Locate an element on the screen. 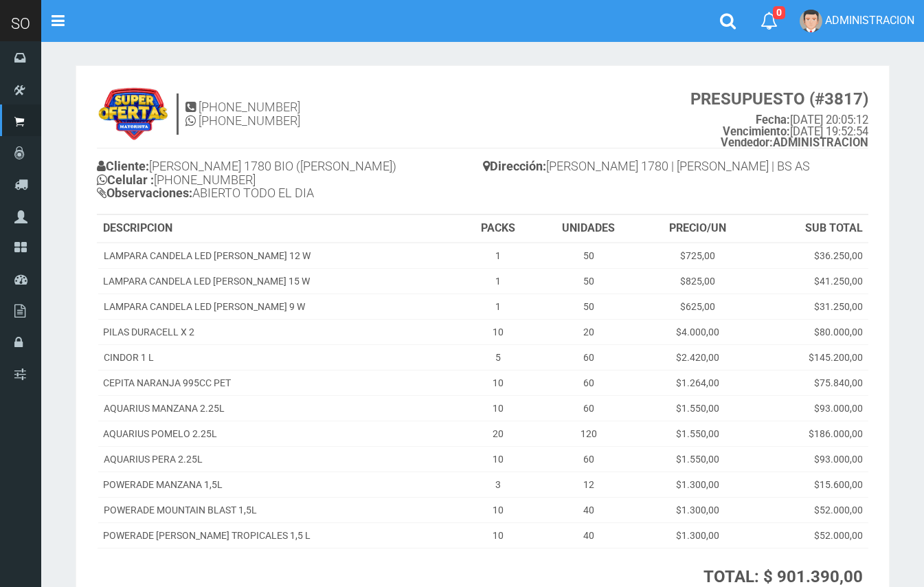  td: $825,00 is located at coordinates (698, 281).